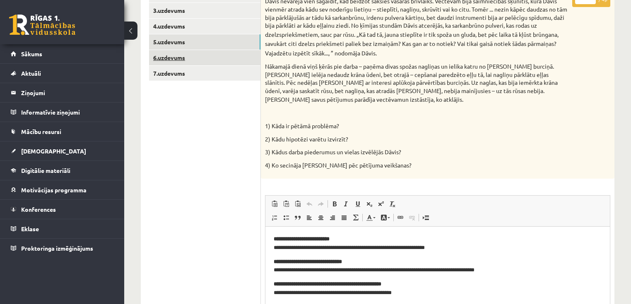  What do you see at coordinates (67, 112) in the screenshot?
I see `legend: Informatīvie ziņojumi` at bounding box center [67, 112].